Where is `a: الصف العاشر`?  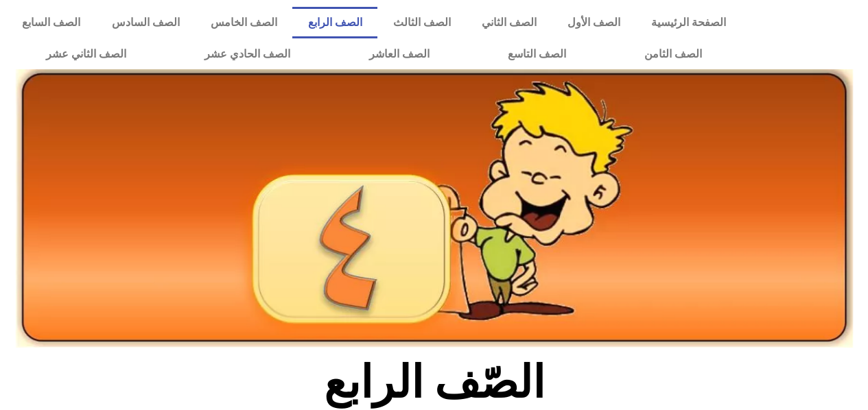 a: الصف العاشر is located at coordinates (400, 54).